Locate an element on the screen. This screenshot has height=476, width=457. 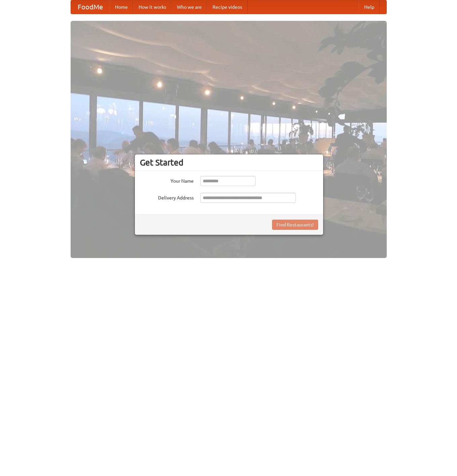
button: Find Restaurants! is located at coordinates (295, 224).